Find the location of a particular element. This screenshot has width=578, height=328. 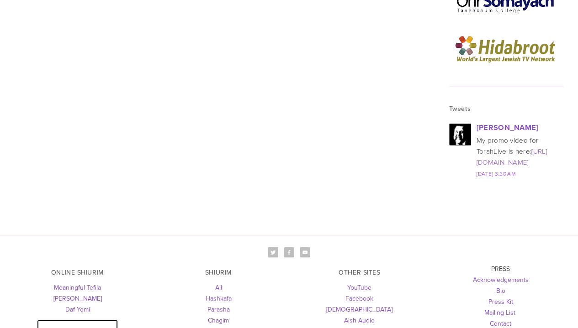

img: logo_en.png is located at coordinates (506, 49).